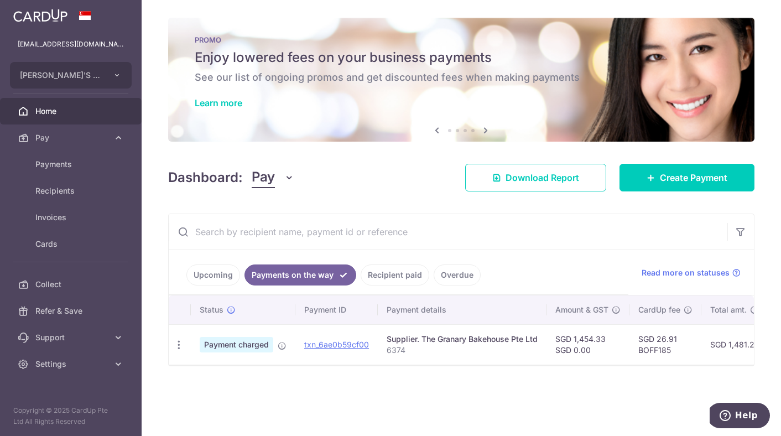 This screenshot has width=781, height=436. What do you see at coordinates (685, 273) in the screenshot?
I see `span: Read more on statuses` at bounding box center [685, 273].